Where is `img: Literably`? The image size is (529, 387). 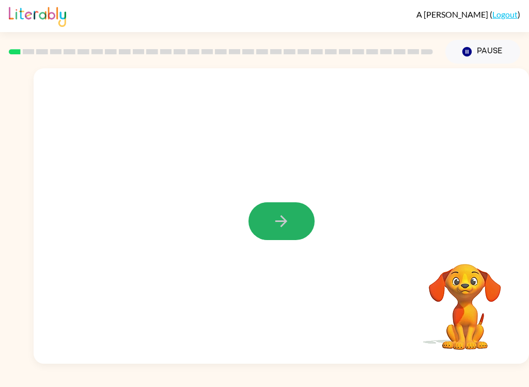 img: Literably is located at coordinates (37, 16).